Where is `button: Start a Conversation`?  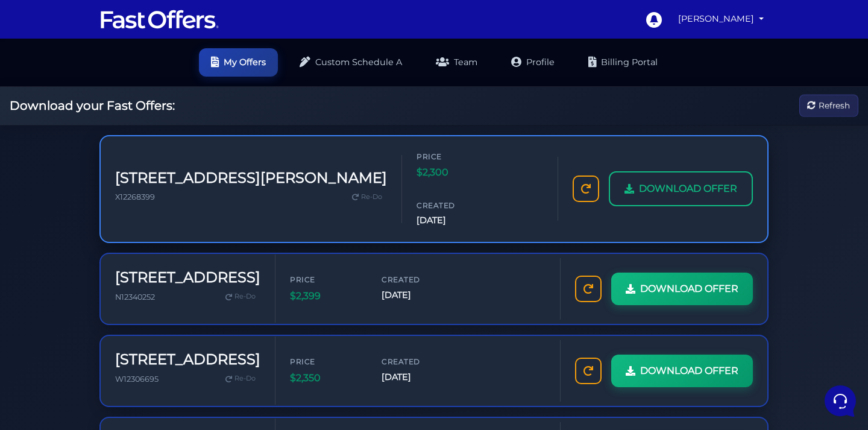 button: Start a Conversation is located at coordinates (120, 162).